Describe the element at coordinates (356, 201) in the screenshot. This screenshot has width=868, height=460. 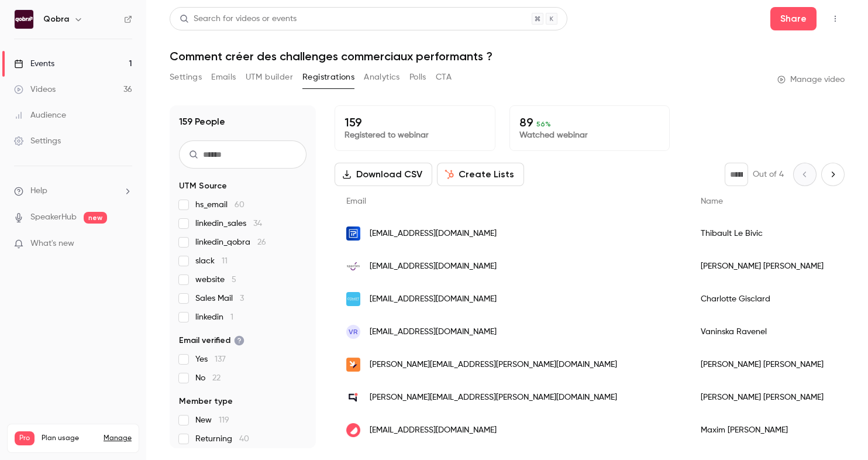
I see `span: Email` at that location.